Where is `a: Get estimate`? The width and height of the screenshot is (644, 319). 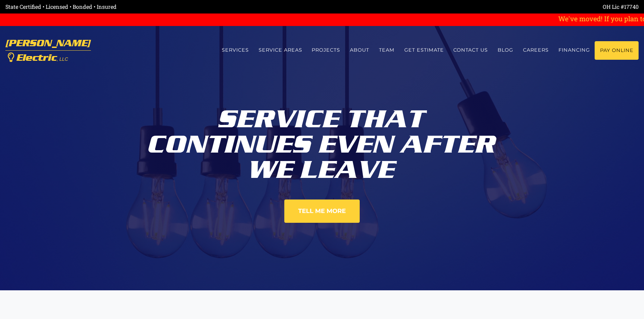 a: Get estimate is located at coordinates (424, 50).